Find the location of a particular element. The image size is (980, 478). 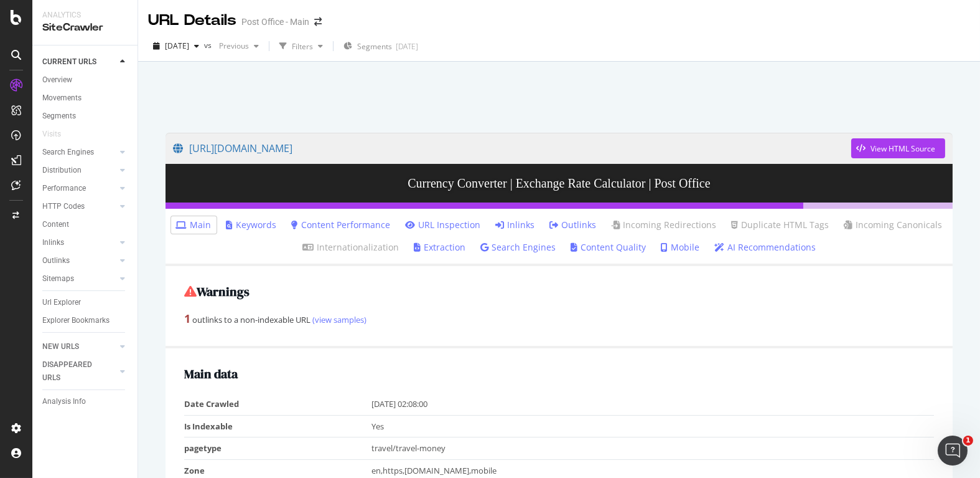

div: HTTP Codes is located at coordinates (63, 206).